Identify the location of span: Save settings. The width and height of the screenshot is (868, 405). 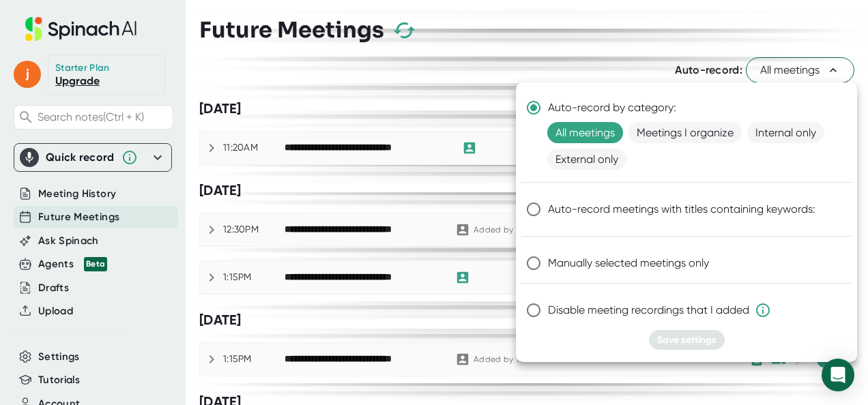
(687, 340).